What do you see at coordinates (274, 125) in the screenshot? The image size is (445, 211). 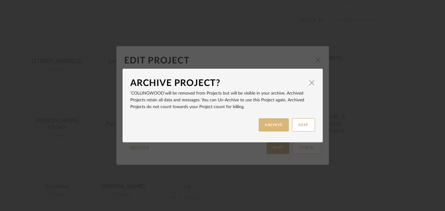 I see `button: ARCHIVE` at bounding box center [274, 125].